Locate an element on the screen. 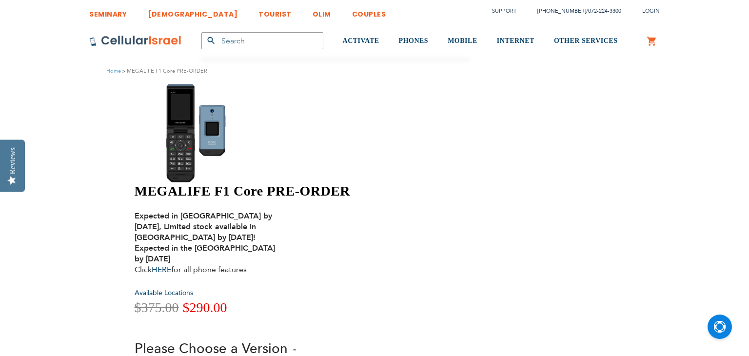 This screenshot has height=356, width=749. span: PHONES is located at coordinates (413, 40).